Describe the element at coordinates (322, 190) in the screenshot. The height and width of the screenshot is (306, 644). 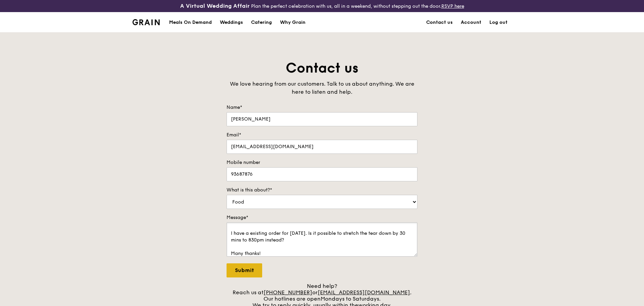
I see `label: What is this about?*` at that location.